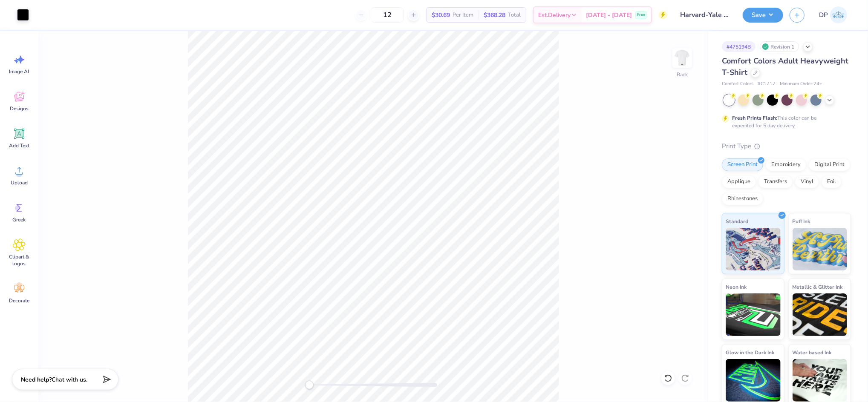 Image resolution: width=868 pixels, height=402 pixels. I want to click on span: Image AI, so click(19, 71).